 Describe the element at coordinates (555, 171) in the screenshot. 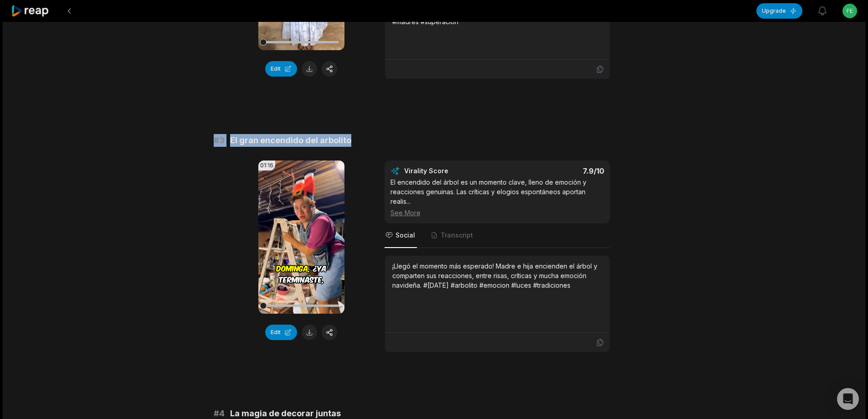

I see `div: 7.9 /10` at that location.